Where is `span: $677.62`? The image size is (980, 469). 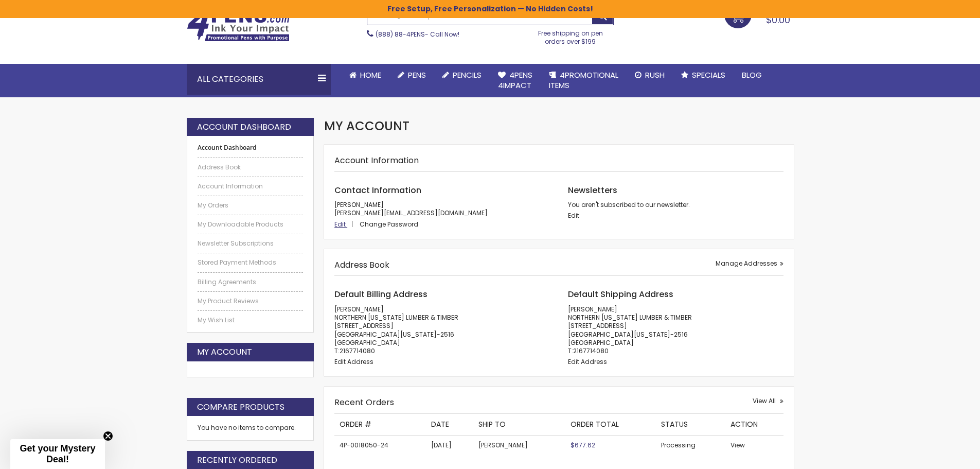 span: $677.62 is located at coordinates (583, 445).